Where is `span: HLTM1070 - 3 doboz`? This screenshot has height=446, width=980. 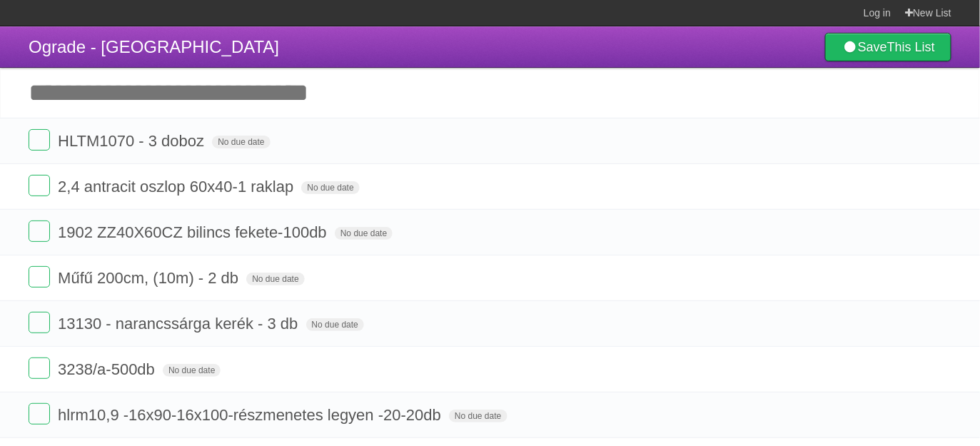
span: HLTM1070 - 3 doboz is located at coordinates (132, 140).